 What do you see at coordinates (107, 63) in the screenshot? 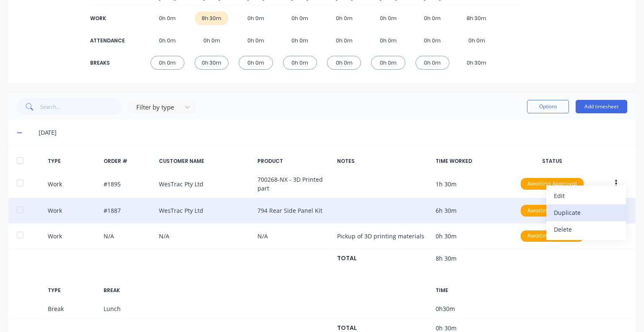
I see `div: BREAKS` at bounding box center [107, 63].